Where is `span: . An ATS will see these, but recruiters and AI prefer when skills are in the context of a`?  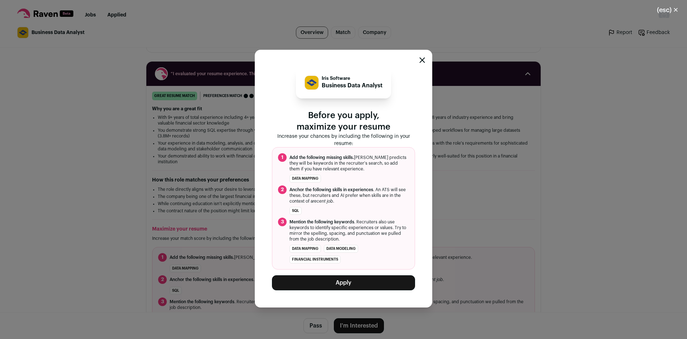
span: . An ATS will see these, but recruiters and AI prefer when skills are in the context of a is located at coordinates (349, 195).